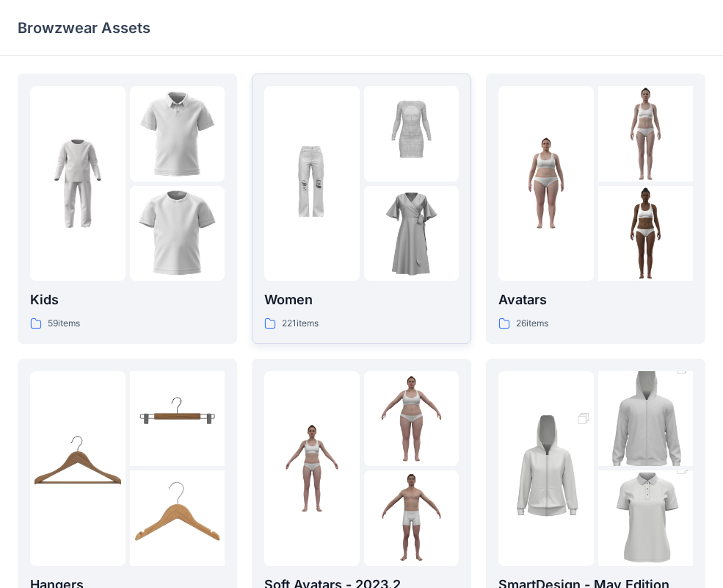 The width and height of the screenshot is (723, 588). What do you see at coordinates (83, 28) in the screenshot?
I see `p: Browzwear Assets` at bounding box center [83, 28].